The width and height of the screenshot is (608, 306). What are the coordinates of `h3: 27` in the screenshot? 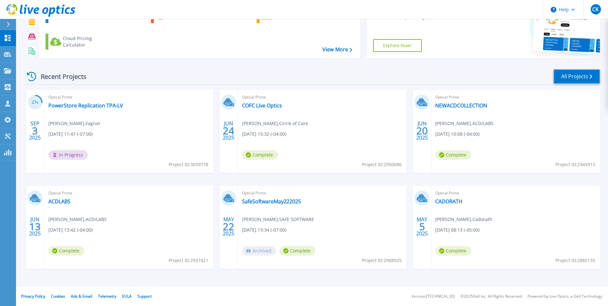 It's located at (35, 102).